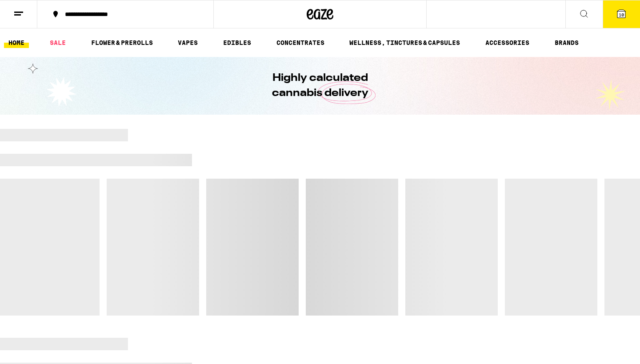 The width and height of the screenshot is (640, 364). What do you see at coordinates (187, 42) in the screenshot?
I see `a: VAPES` at bounding box center [187, 42].